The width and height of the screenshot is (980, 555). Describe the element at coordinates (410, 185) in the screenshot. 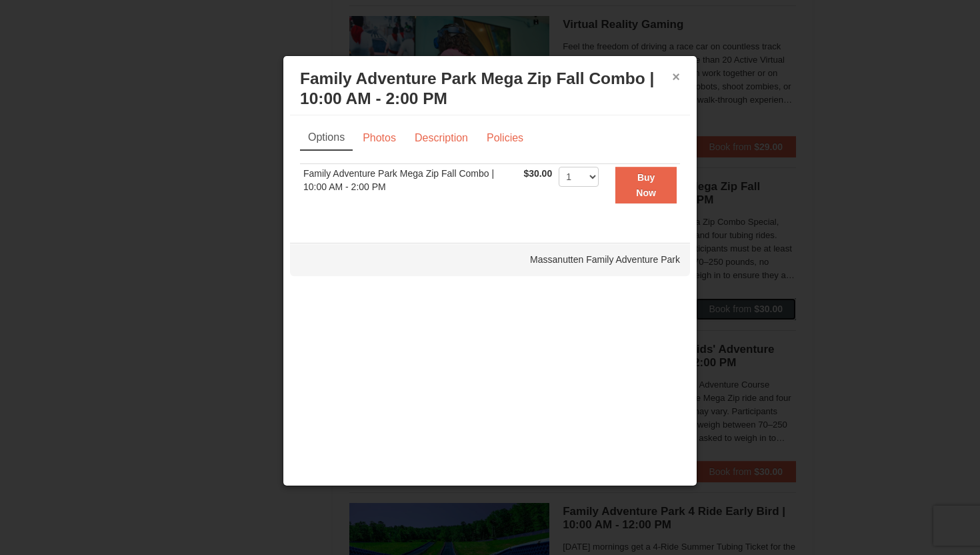

I see `td: Family Adventure Park Mega Zip Fall Combo | 10:00 AM - 2:00 PM` at that location.